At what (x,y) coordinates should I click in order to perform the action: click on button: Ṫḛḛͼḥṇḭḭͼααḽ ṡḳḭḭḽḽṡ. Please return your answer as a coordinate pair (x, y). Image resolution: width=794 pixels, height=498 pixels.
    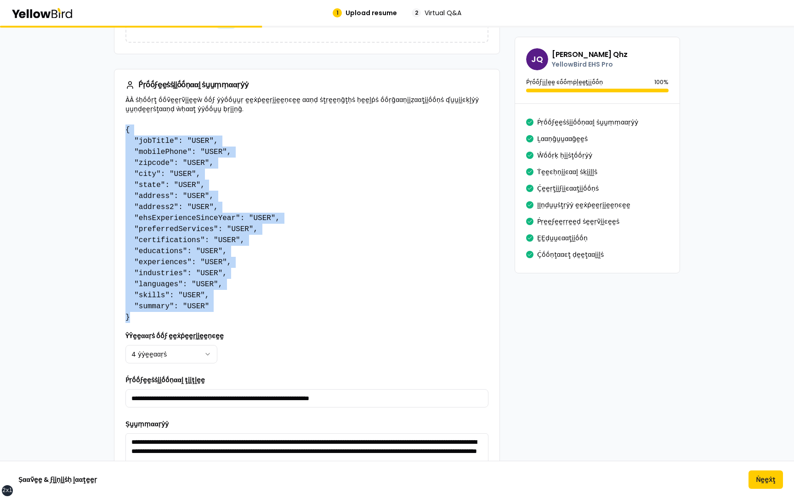
    Looking at the image, I should click on (567, 172).